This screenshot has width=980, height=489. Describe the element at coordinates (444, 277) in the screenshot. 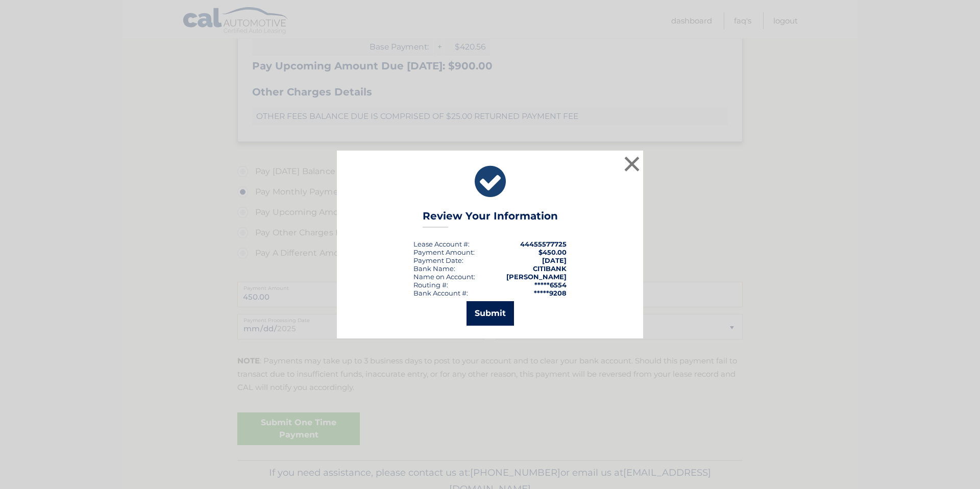

I see `div: Name on Account:` at that location.